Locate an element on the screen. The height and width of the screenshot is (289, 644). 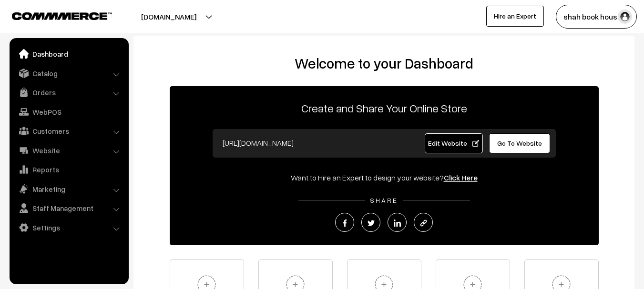
p: Create and Share Your Online Store is located at coordinates (384, 108).